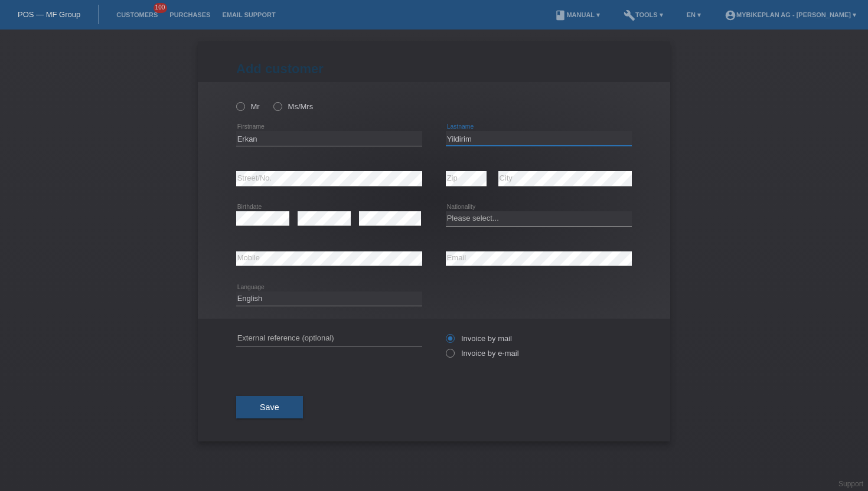  I want to click on label: Ms/Mrs, so click(293, 107).